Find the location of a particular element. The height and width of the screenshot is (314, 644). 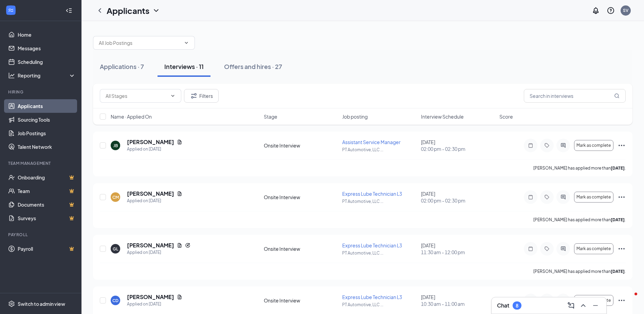

span: Interview Schedule is located at coordinates (442, 117).